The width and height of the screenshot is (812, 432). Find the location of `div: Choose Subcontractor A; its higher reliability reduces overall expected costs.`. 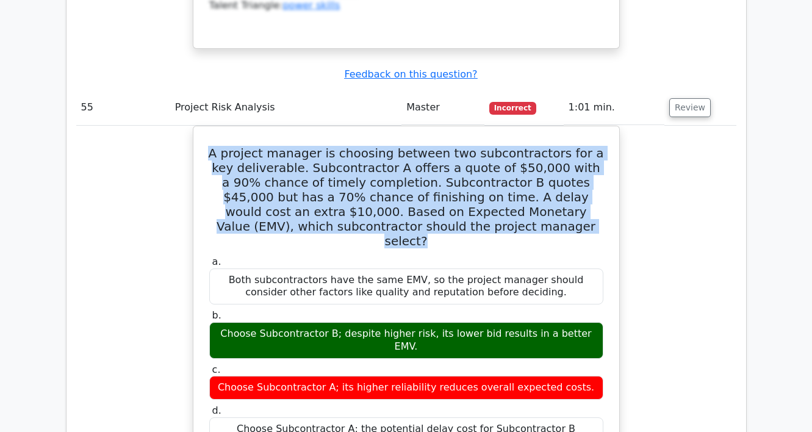

div: Choose Subcontractor A; its higher reliability reduces overall expected costs. is located at coordinates (407, 388).